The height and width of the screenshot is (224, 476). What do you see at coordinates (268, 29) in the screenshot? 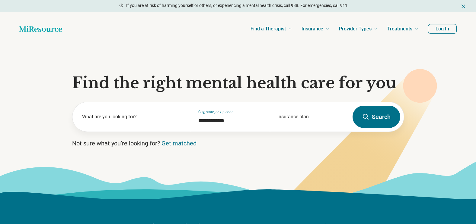
I see `span: Find a Therapist` at bounding box center [268, 29].